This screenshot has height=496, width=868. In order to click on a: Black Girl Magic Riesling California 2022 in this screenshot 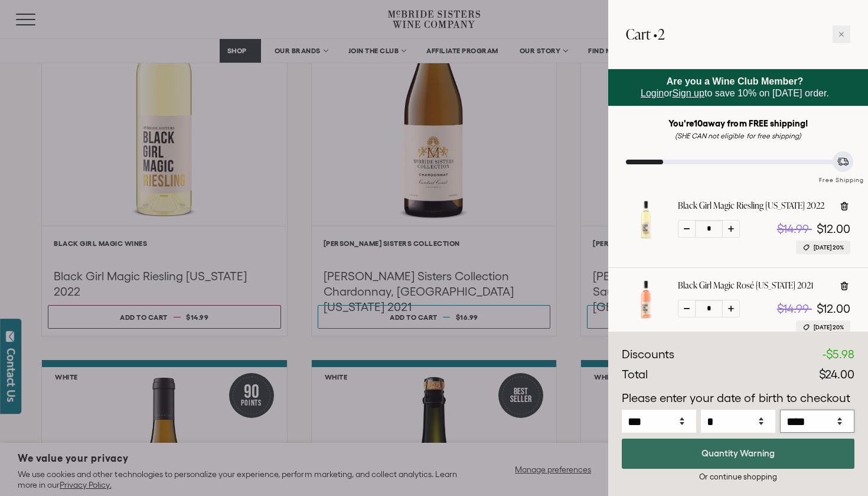, I will do `click(646, 236)`.